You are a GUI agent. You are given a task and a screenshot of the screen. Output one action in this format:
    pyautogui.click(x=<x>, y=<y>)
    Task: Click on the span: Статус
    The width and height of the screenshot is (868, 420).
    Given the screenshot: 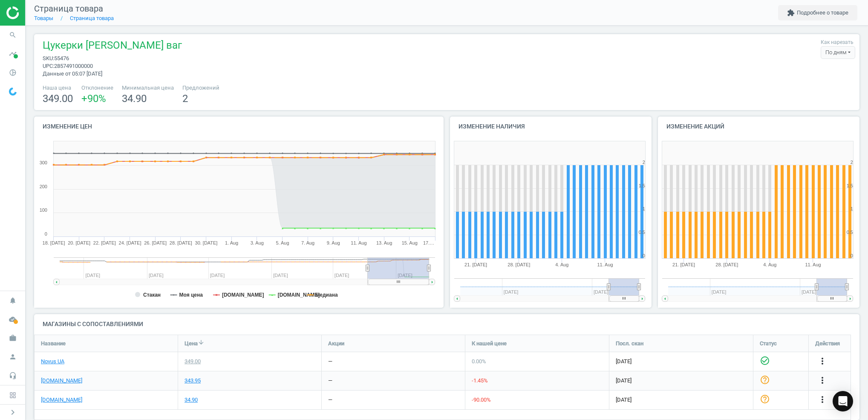 What is the action you would take?
    pyautogui.click(x=768, y=343)
    